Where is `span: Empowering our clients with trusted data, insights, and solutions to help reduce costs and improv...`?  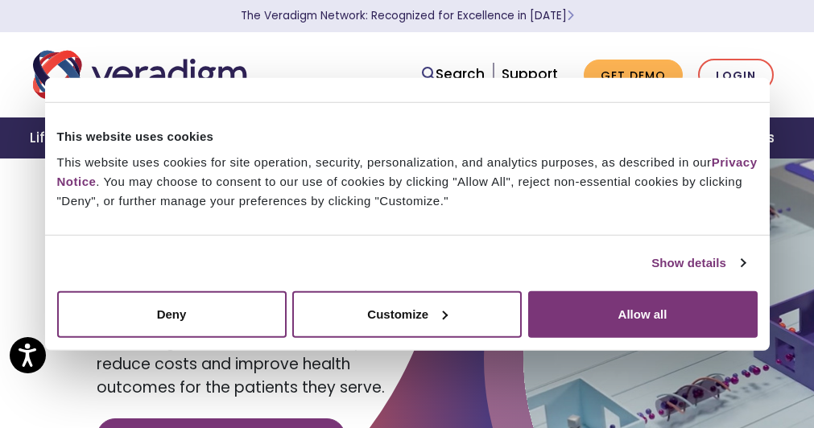 span: Empowering our clients with trusted data, insights, and solutions to help reduce costs and improv... is located at coordinates (241, 353).